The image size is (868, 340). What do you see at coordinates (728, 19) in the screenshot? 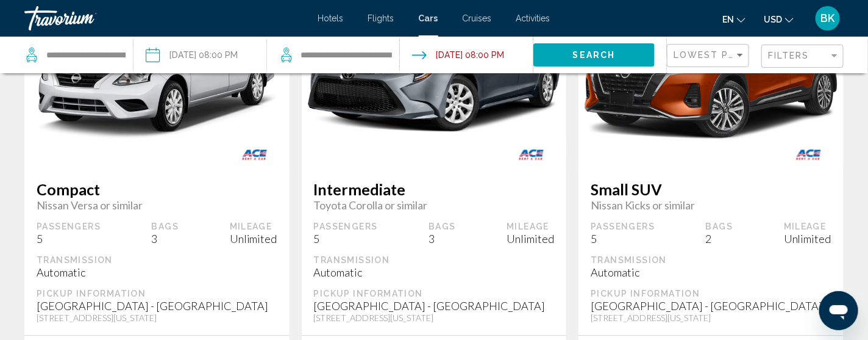
I see `span: en` at bounding box center [728, 19].